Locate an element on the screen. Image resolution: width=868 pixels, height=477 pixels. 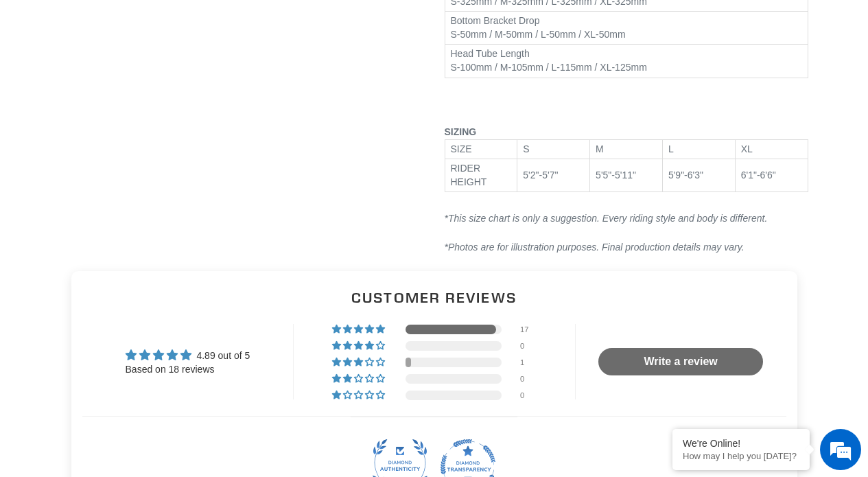
td: Head Tube Length S-100mm / M-105mm / L-115mm / XL-125mm is located at coordinates (626, 61).